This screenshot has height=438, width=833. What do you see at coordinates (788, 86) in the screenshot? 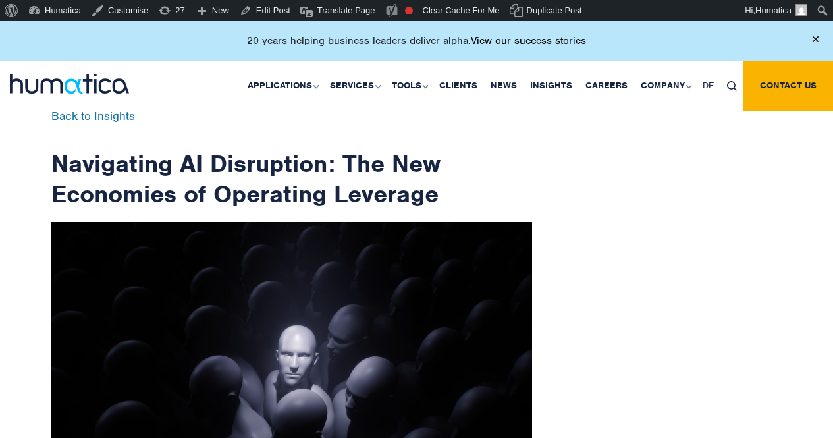
I see `a: Contact us` at bounding box center [788, 86].